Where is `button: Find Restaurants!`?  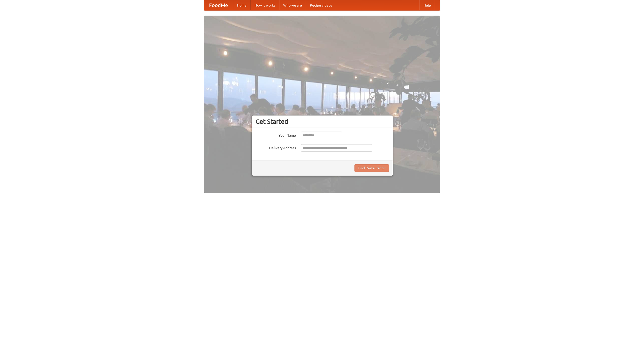
button: Find Restaurants! is located at coordinates (372, 168).